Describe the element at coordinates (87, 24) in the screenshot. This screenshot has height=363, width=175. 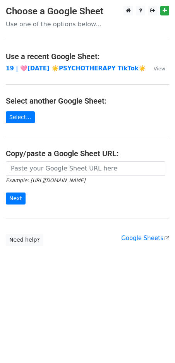
I see `p: Use one of the options below...` at that location.